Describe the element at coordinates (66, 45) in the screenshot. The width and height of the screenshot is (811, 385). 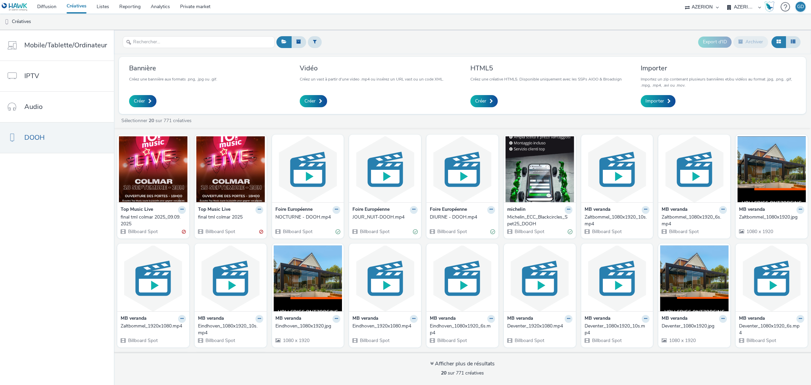
I see `span: Mobile/Tablette/Ordinateur` at that location.